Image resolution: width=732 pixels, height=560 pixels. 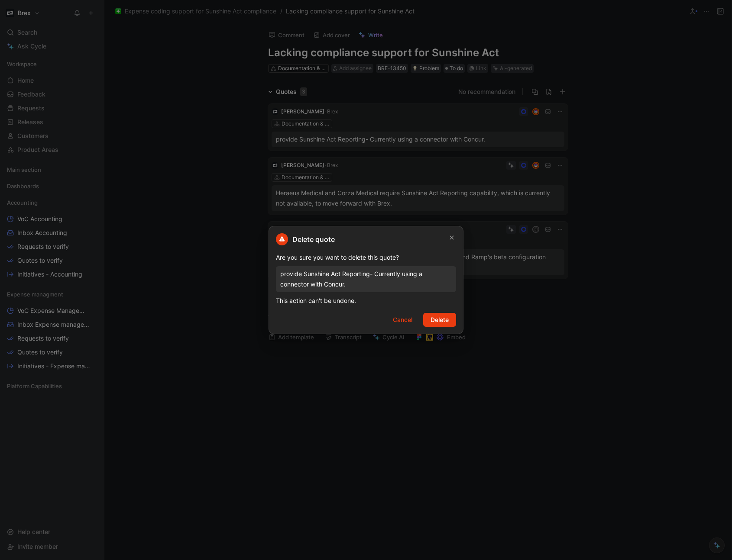 I want to click on span: Cancel, so click(x=402, y=320).